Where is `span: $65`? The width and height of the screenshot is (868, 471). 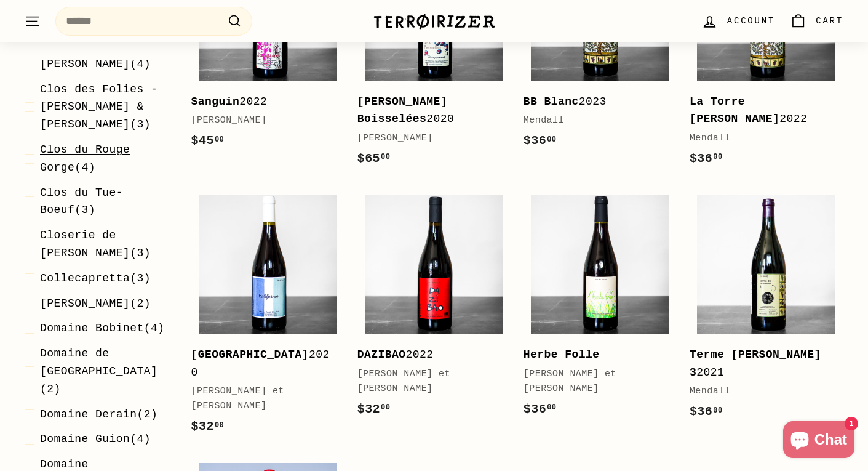
span: $65 is located at coordinates (374, 158).